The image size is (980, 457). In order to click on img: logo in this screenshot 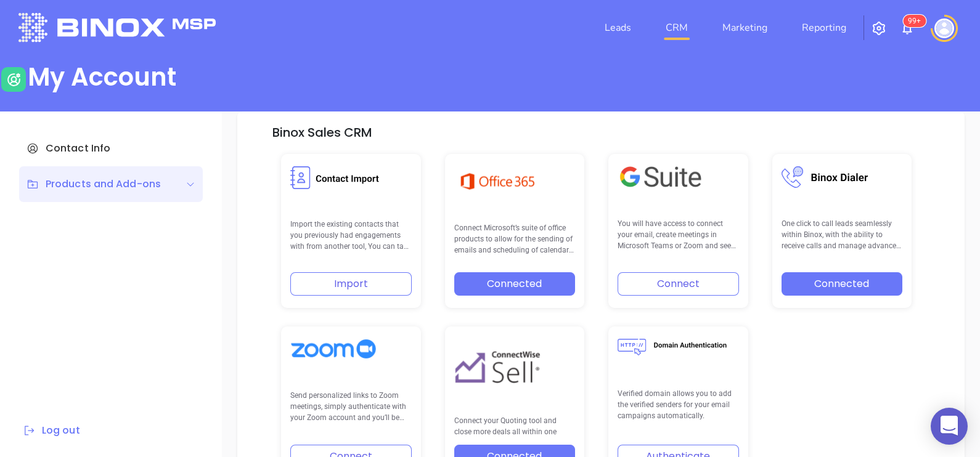, I will do `click(117, 27)`.